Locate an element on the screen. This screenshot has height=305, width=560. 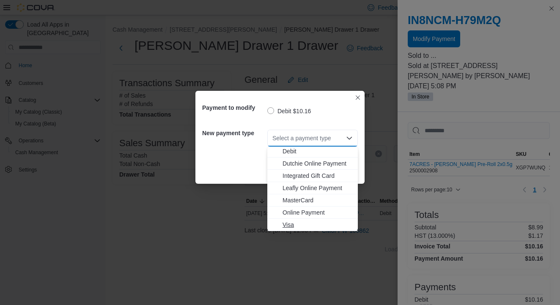
span: Online Payment is located at coordinates (318, 213).